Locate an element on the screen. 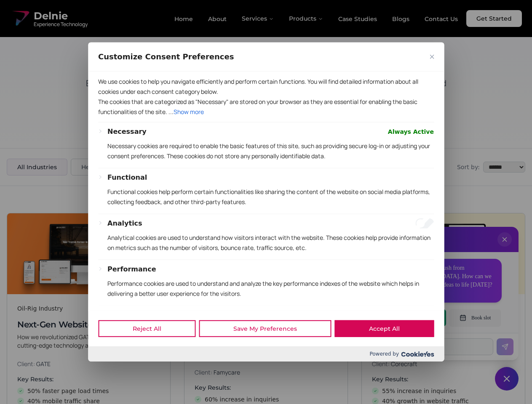 This screenshot has width=532, height=404. div: Powered by is located at coordinates (266, 354).